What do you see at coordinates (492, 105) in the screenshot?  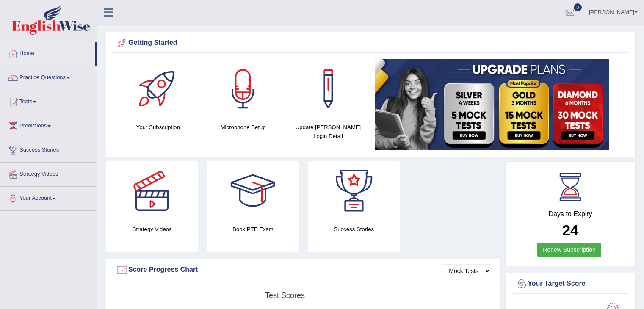 I see `img: small5.jpg` at bounding box center [492, 105].